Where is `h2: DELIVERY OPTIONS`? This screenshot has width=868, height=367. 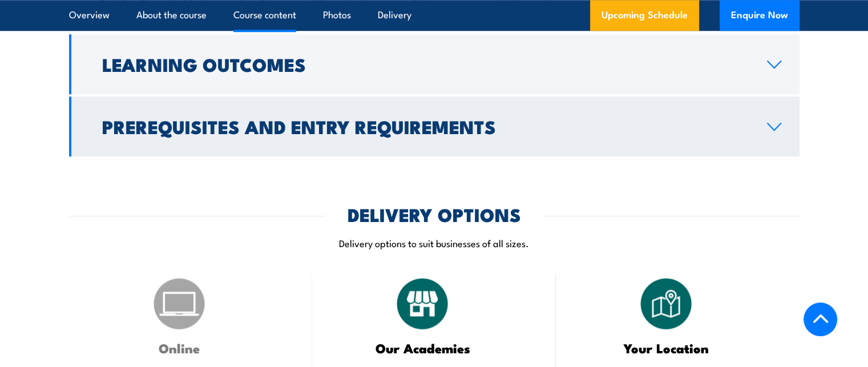 h2: DELIVERY OPTIONS is located at coordinates (434, 214).